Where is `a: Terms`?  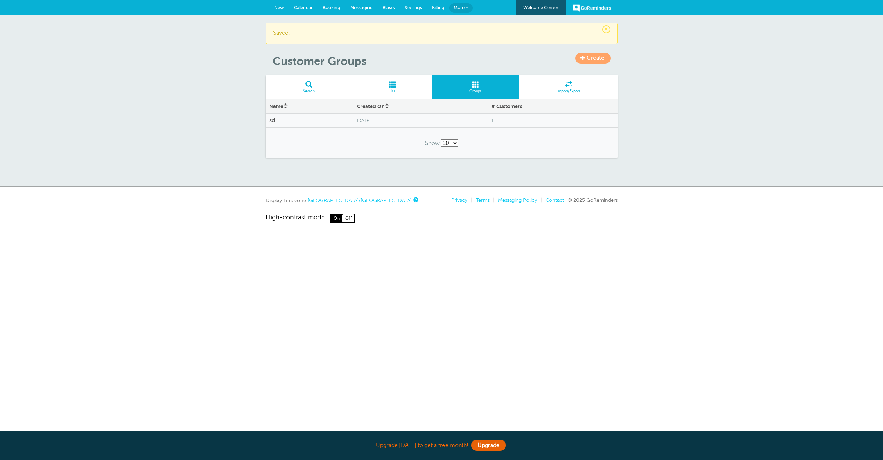 a: Terms is located at coordinates (483, 200).